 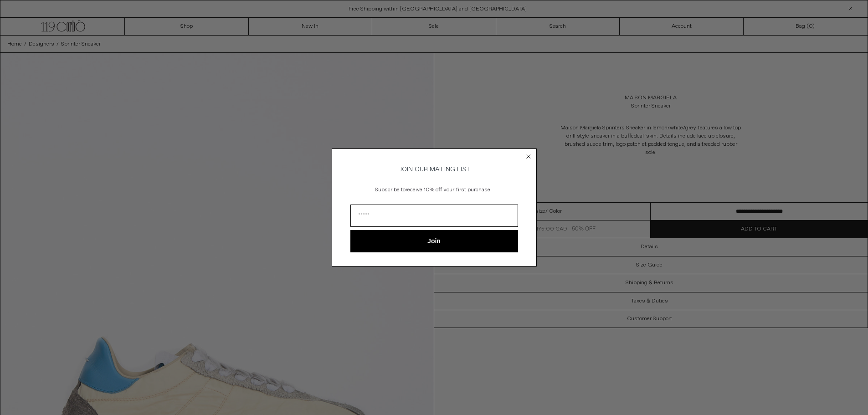 What do you see at coordinates (434, 170) in the screenshot?
I see `span: JOIN OUR MAILING LIST` at bounding box center [434, 170].